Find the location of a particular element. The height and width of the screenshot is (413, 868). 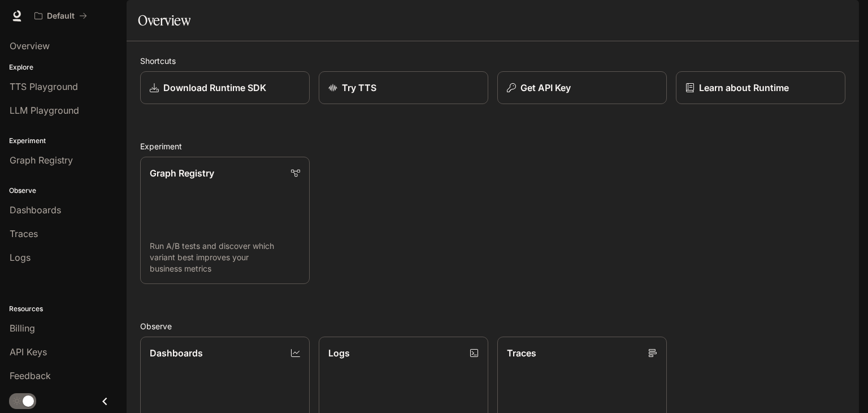

p: Try TTS is located at coordinates (359, 87).